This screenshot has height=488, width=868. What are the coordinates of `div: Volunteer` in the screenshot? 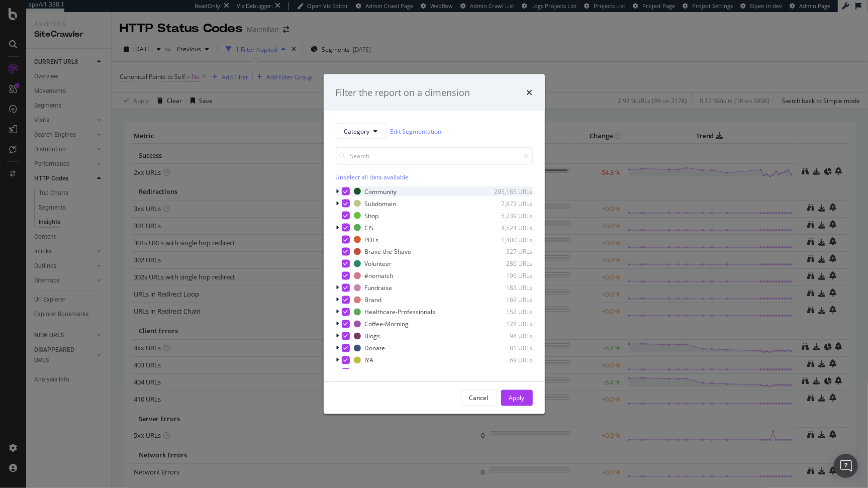 It's located at (379, 263).